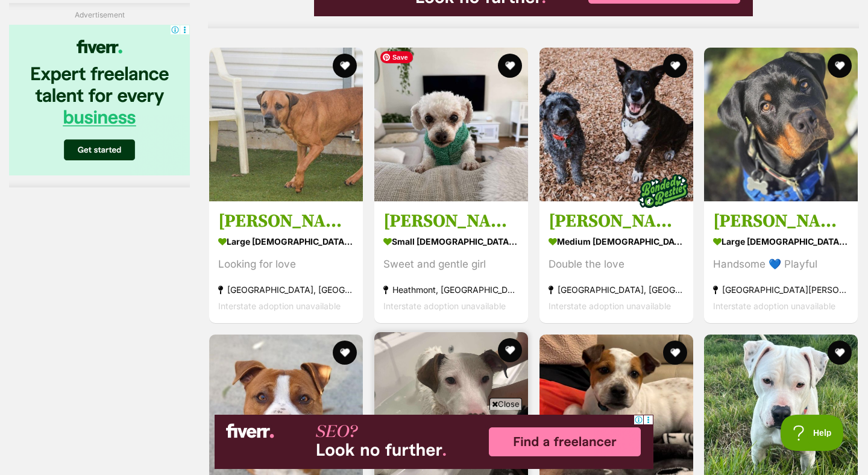 Image resolution: width=868 pixels, height=475 pixels. I want to click on img: Kane - Rottweiler Dog, so click(781, 124).